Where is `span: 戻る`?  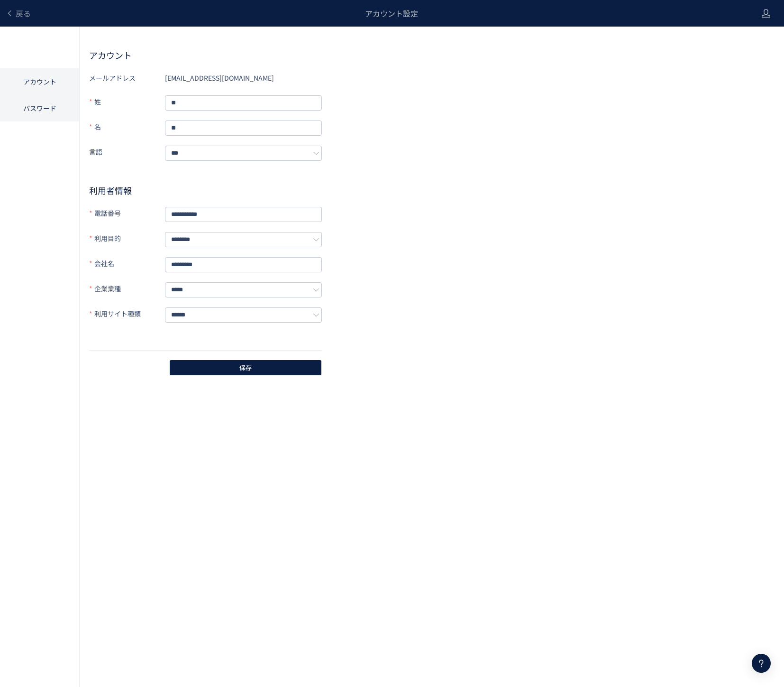
span: 戻る is located at coordinates (23, 13).